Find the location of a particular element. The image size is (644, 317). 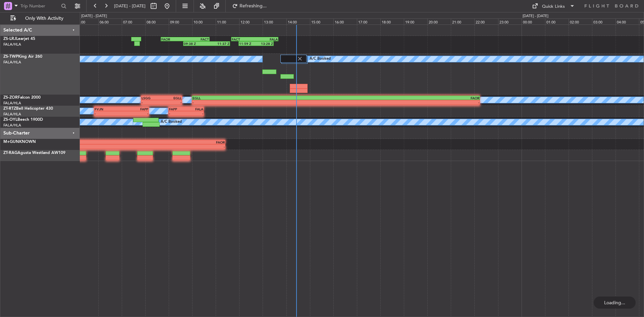

button: Only With Activity is located at coordinates (40, 18).